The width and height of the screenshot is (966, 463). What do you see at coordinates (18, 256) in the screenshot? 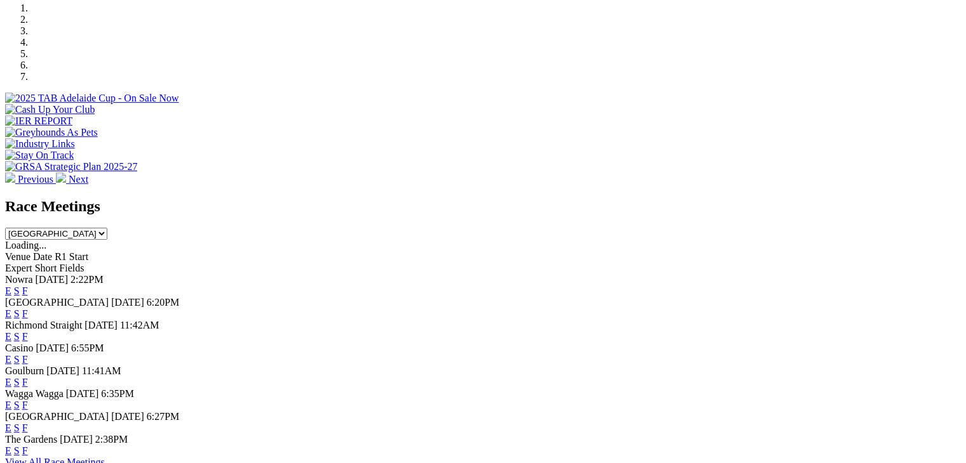
I see `span: Venue` at bounding box center [18, 256].